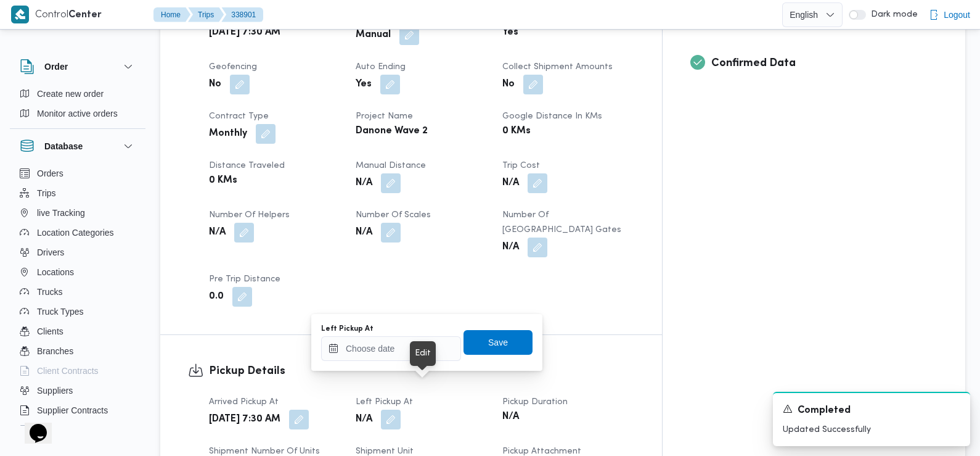 The image size is (980, 456). Describe the element at coordinates (264, 451) in the screenshot. I see `span: Shipment Number of Units` at that location.